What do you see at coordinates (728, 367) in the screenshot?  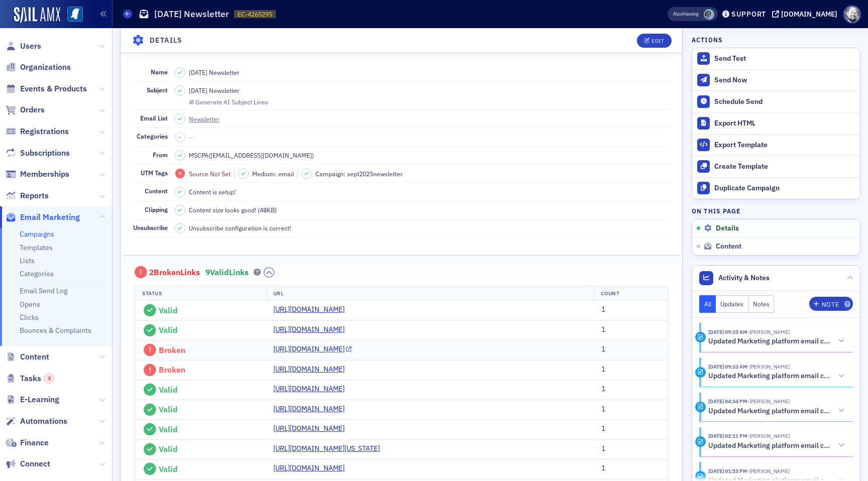 I see `time: 9/23/2025 09:33 AM` at bounding box center [728, 367].